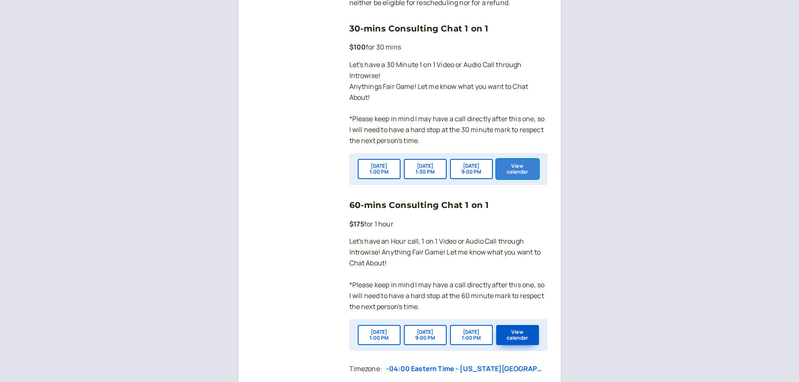 The image size is (799, 382). What do you see at coordinates (357, 224) in the screenshot?
I see `b: $175` at bounding box center [357, 224].